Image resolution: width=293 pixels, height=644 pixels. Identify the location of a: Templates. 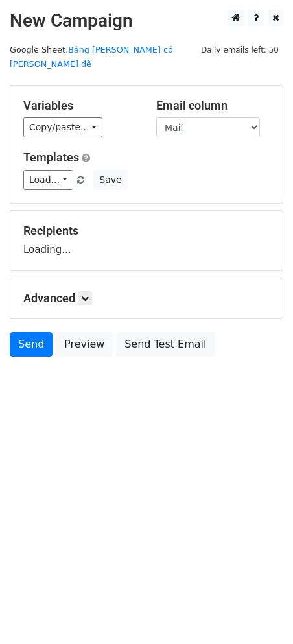
(51, 157).